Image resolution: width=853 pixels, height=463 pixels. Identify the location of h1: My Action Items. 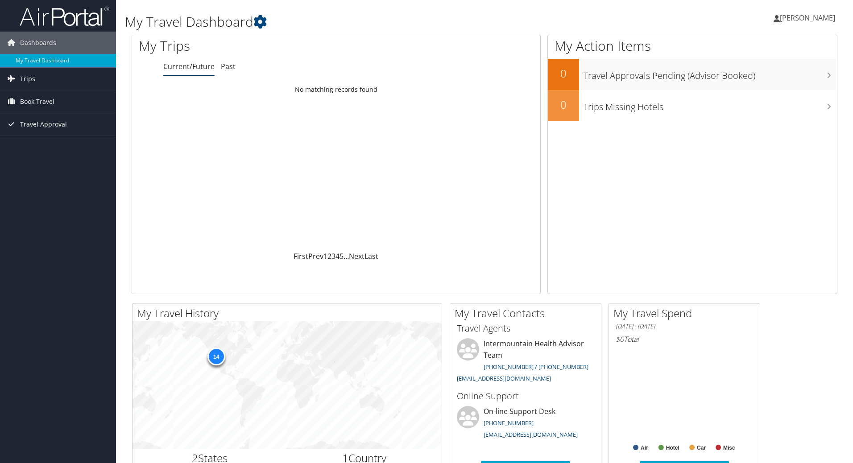
(692, 46).